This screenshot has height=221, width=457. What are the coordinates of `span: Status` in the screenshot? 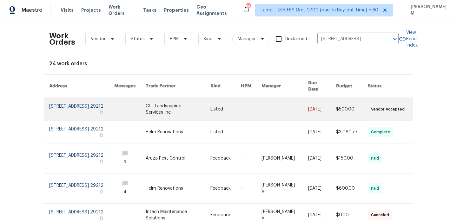 It's located at (138, 39).